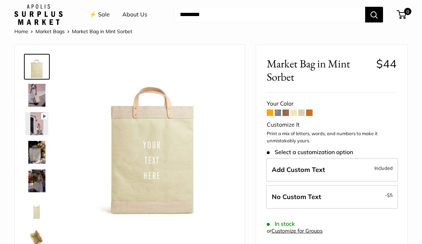 The height and width of the screenshot is (244, 422). What do you see at coordinates (383, 169) in the screenshot?
I see `span: Included` at bounding box center [383, 169].